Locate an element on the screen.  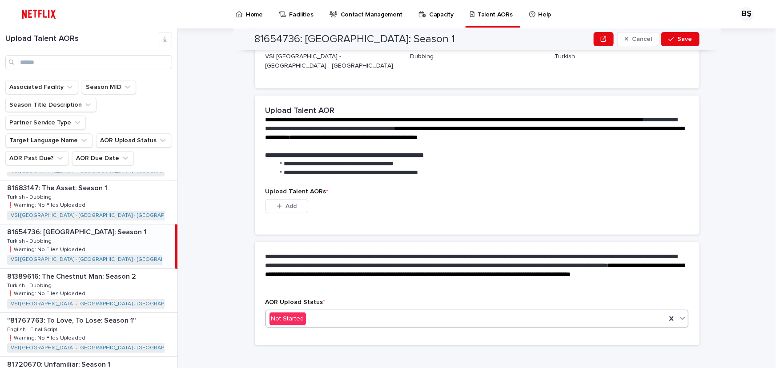
p: "81767763: To Love, To Lose: Season 1" is located at coordinates (73, 320).